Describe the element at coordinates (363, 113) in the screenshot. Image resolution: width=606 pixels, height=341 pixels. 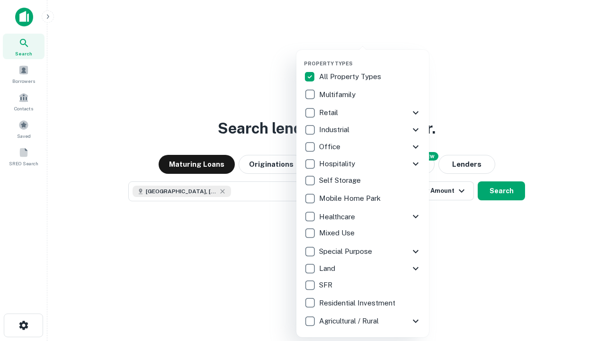
I see `div: Retail` at that location.